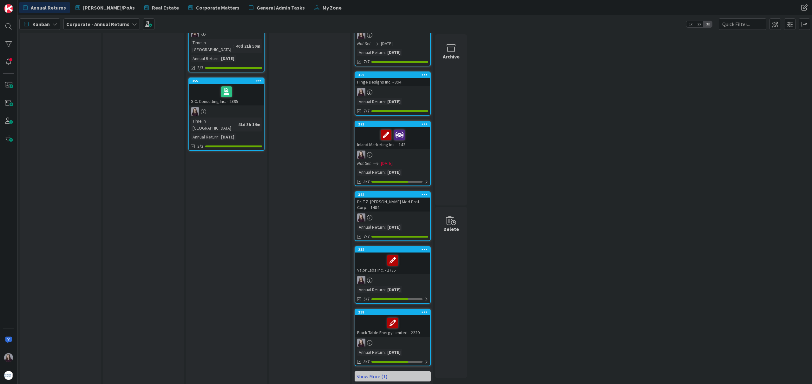 This screenshot has height=384, width=812. Describe the element at coordinates (708, 24) in the screenshot. I see `span: 3x` at that location.